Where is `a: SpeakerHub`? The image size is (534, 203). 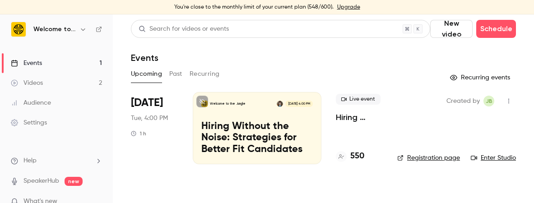
a: SpeakerHub is located at coordinates (41, 181).